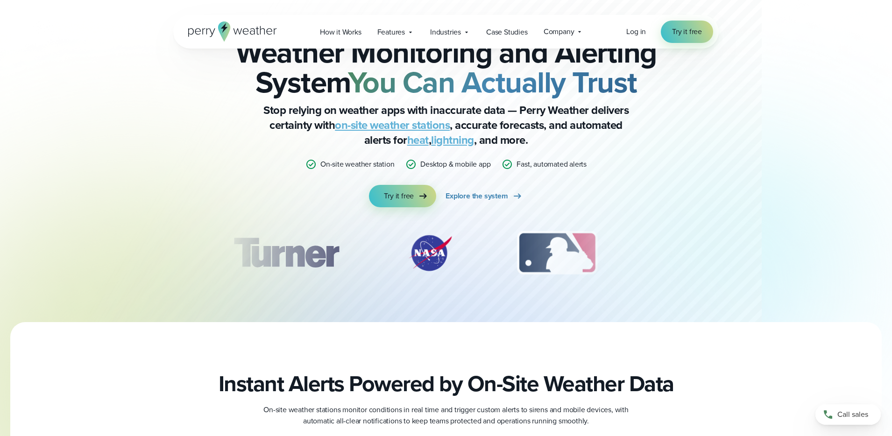  What do you see at coordinates (557, 253) in the screenshot?
I see `div: 3 of 12` at bounding box center [557, 253].